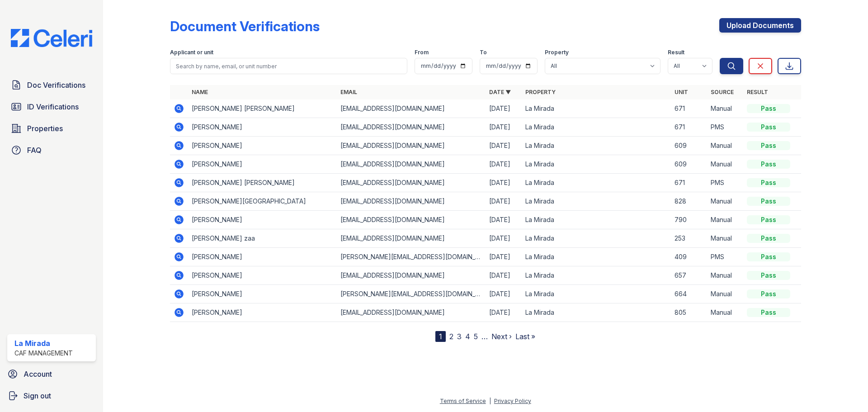 The width and height of the screenshot is (868, 412). I want to click on td: 253, so click(689, 238).